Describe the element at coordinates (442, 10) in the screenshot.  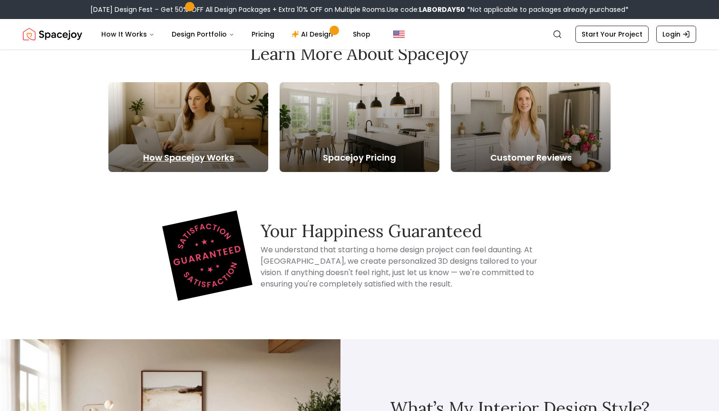
I see `b: LABORDAY50` at that location.